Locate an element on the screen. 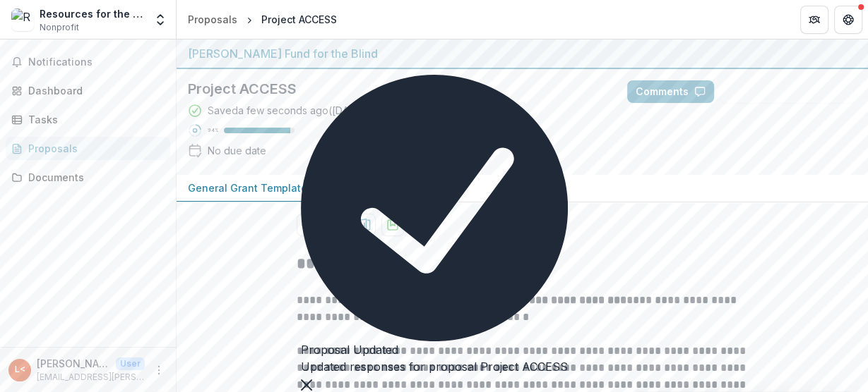 This screenshot has height=392, width=868. div: Lorinda De Vera-Ang <rbi.lorinda@gmail.com> <rbi.lorinda@gmail.com> is located at coordinates (20, 370).